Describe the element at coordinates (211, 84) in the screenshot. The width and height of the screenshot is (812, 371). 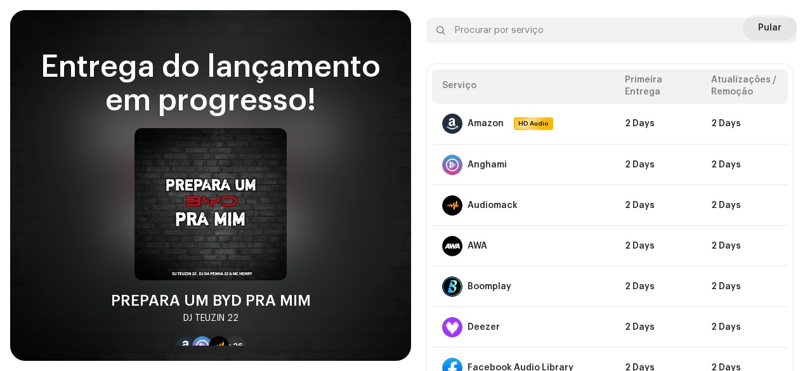
I see `div: Entrega do lançamento em progresso!` at that location.